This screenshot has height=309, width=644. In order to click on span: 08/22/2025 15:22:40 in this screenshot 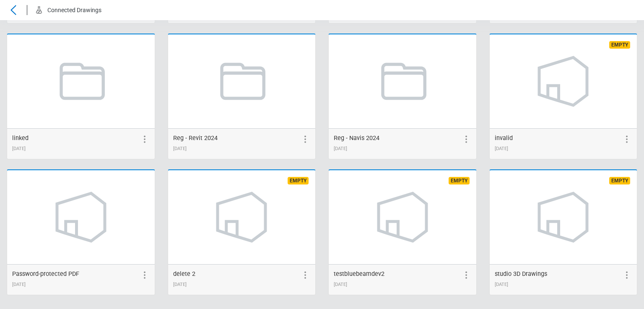, I will do `click(502, 149)`.